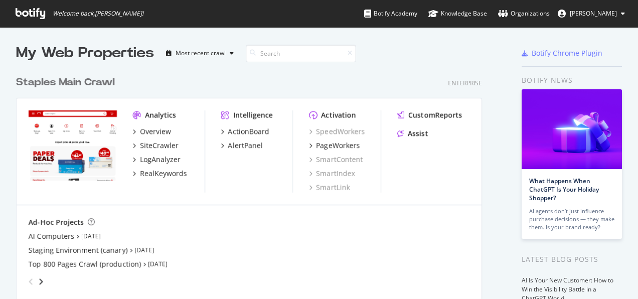 This screenshot has width=638, height=299. Describe the element at coordinates (567, 53) in the screenshot. I see `div: Botify Chrome Plugin` at that location.